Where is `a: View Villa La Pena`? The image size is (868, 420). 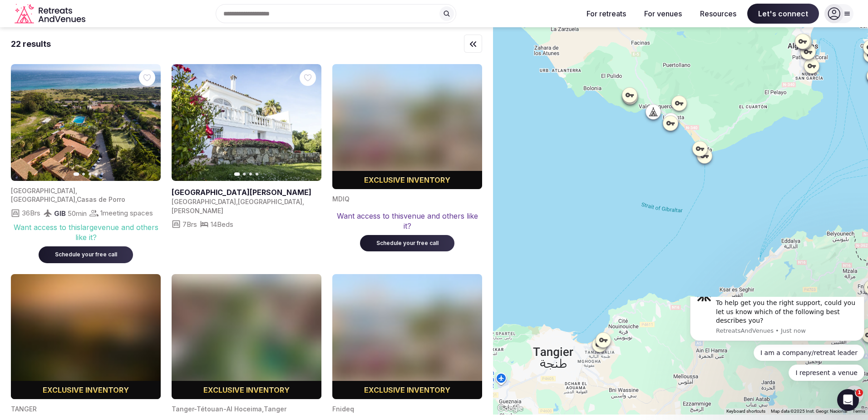 a: View Villa La Pena is located at coordinates (246, 122).